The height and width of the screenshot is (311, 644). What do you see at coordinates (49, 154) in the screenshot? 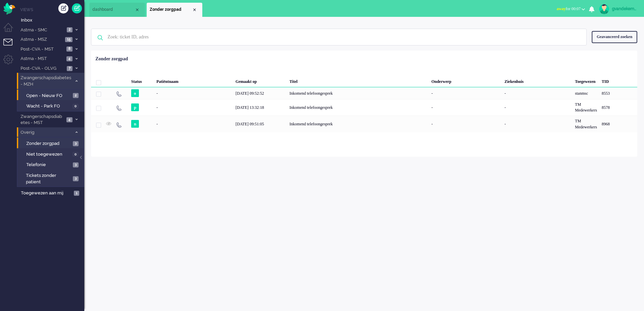
I see `span: Niet toegewezen` at bounding box center [49, 154].